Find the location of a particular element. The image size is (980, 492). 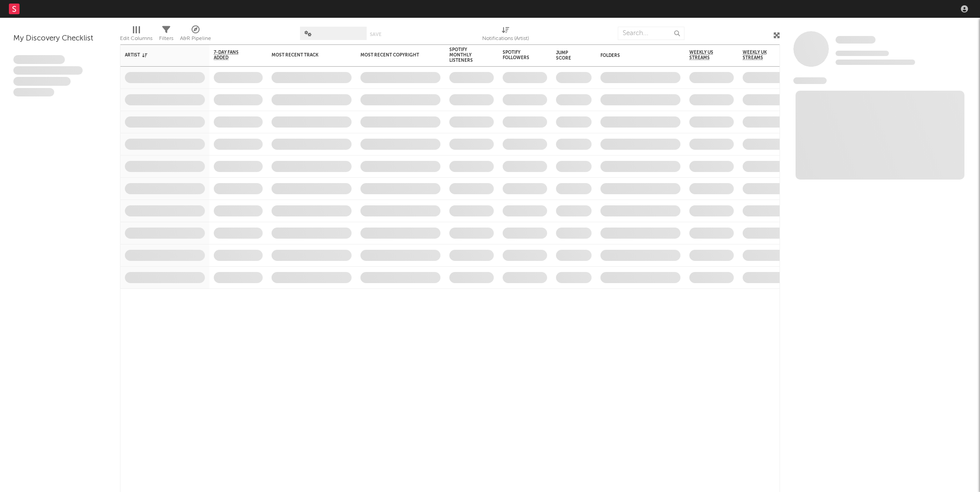

div: My Discovery Checklist is located at coordinates (60, 39).